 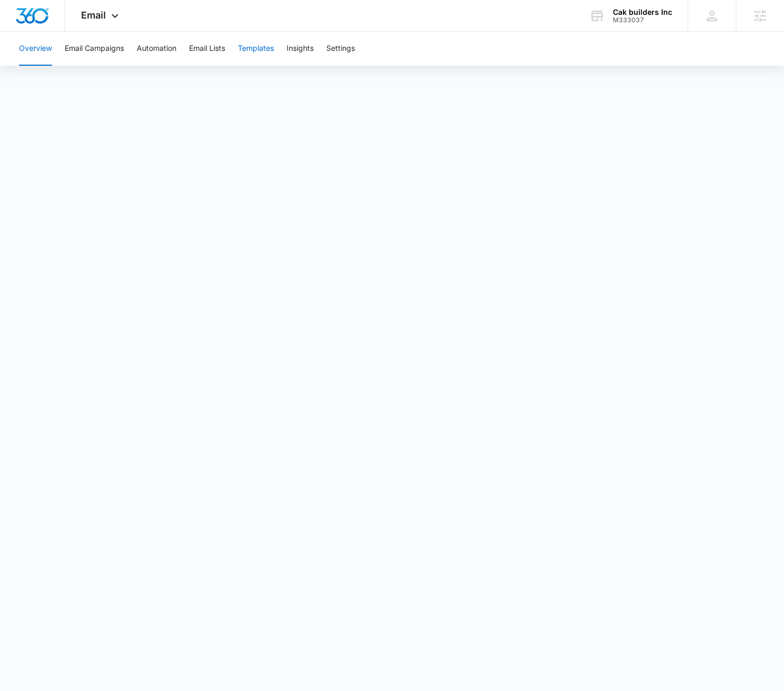 I want to click on button: Overview, so click(x=35, y=49).